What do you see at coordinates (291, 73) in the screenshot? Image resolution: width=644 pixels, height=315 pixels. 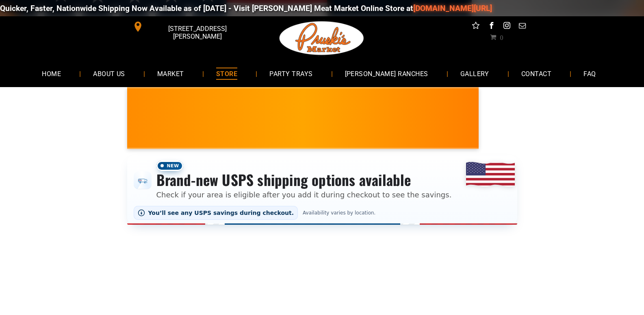 I see `a: PARTY TRAYS` at bounding box center [291, 73].